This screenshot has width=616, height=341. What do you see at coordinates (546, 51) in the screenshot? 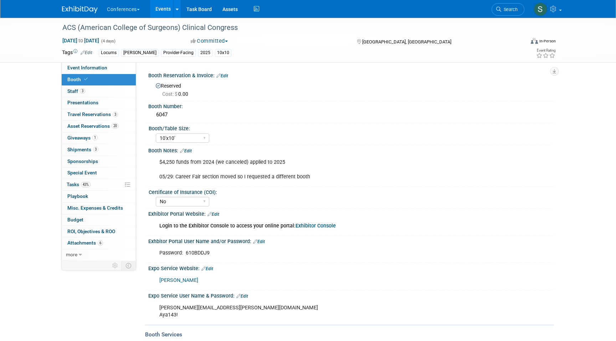
I see `div: Event Rating` at bounding box center [546, 51].